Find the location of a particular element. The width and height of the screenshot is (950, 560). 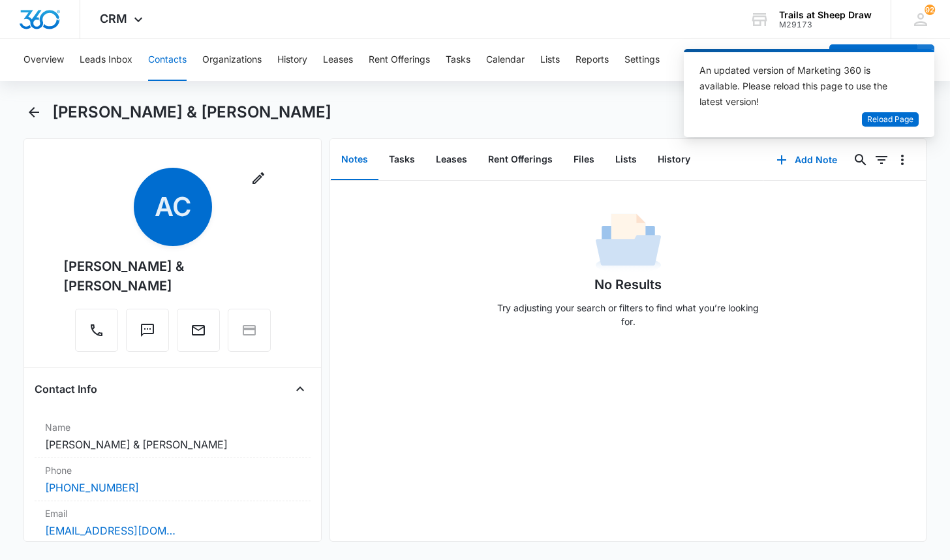

span: AC is located at coordinates (173, 207).